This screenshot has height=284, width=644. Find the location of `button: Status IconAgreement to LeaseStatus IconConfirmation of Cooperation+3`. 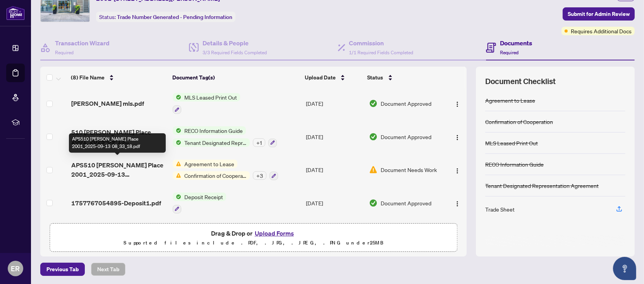

button: Status IconAgreement to LeaseStatus IconConfirmation of Cooperation+3 is located at coordinates (225, 170).